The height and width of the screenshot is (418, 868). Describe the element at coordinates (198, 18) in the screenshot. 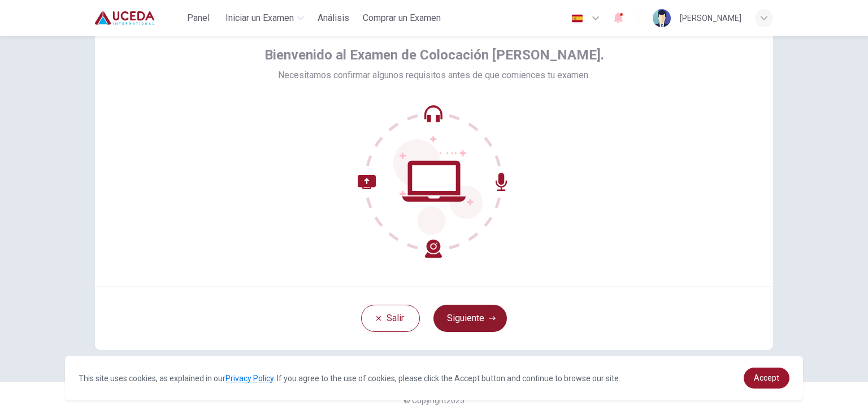

I see `span: Panel` at that location.